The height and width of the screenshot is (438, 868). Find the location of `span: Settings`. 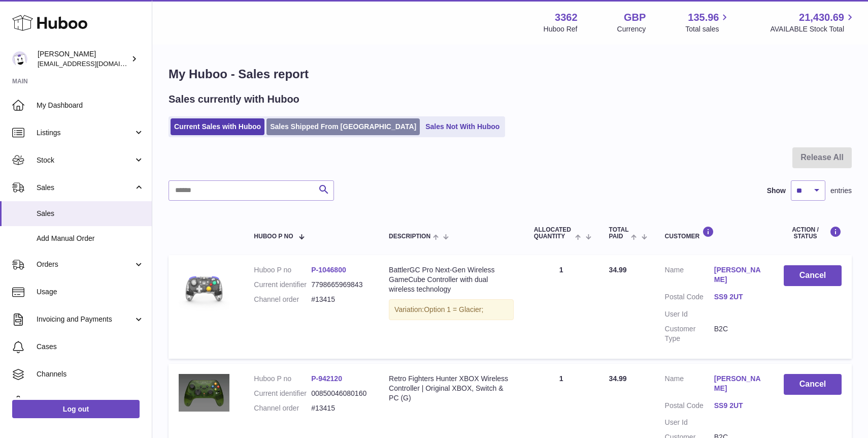

span: Settings is located at coordinates (90, 401).